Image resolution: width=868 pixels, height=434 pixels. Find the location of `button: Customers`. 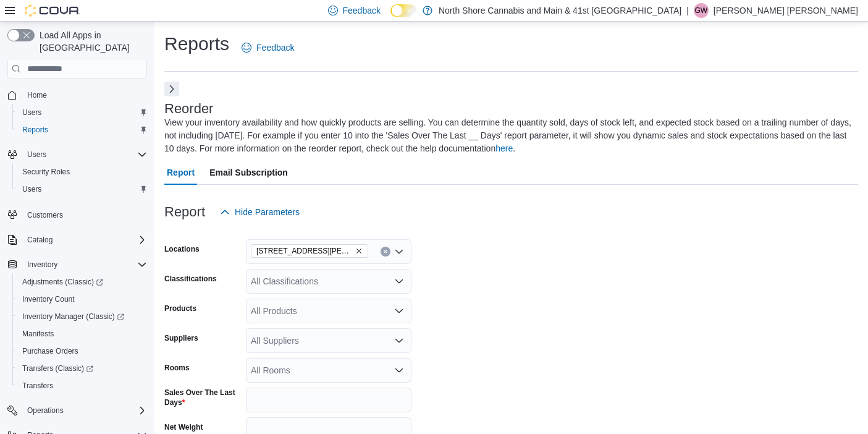

button: Customers is located at coordinates (77, 214).